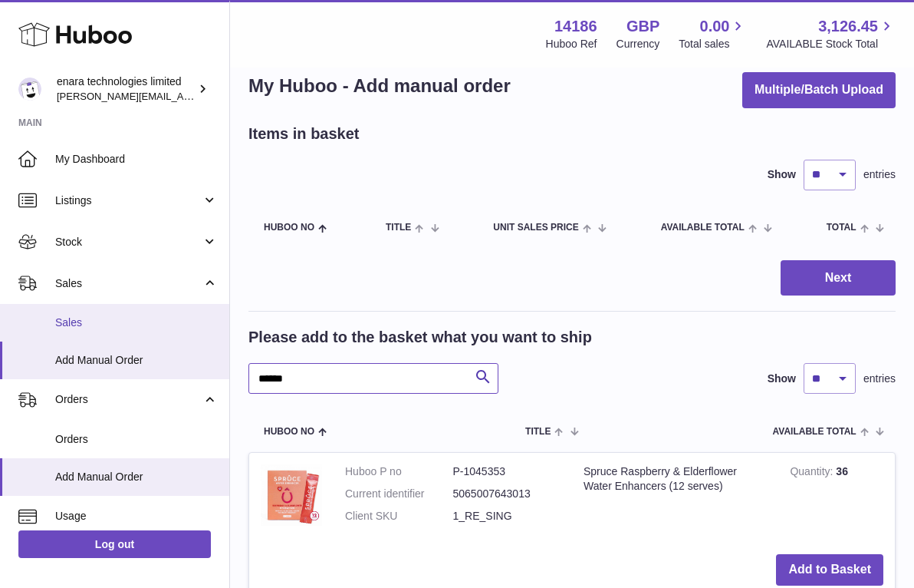  Describe the element at coordinates (713, 44) in the screenshot. I see `span: Total sales` at that location.